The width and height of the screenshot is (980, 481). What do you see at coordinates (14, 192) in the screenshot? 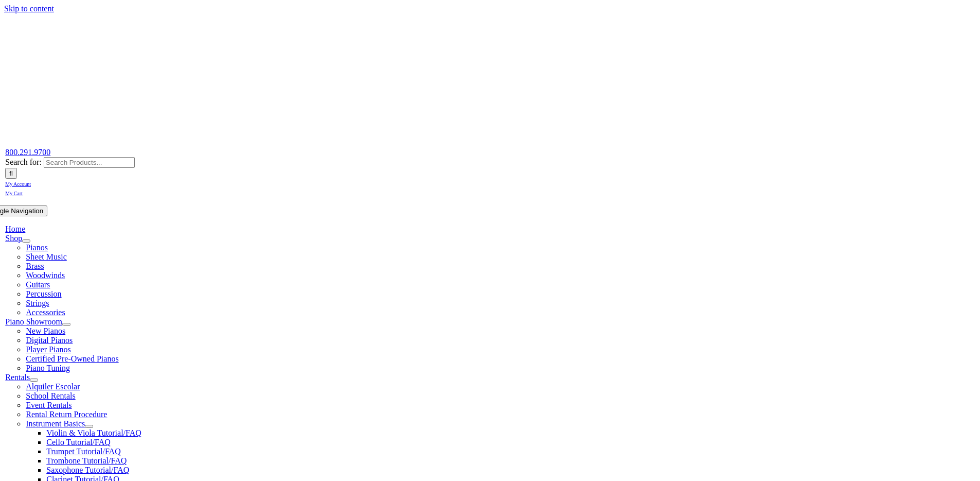
I see `a: My Cart` at bounding box center [14, 192].